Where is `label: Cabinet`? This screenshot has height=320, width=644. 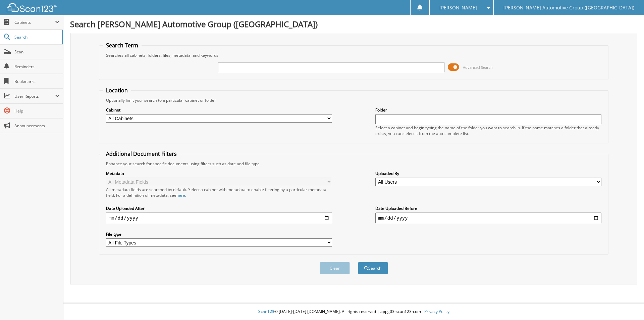
label: Cabinet is located at coordinates (219, 110).